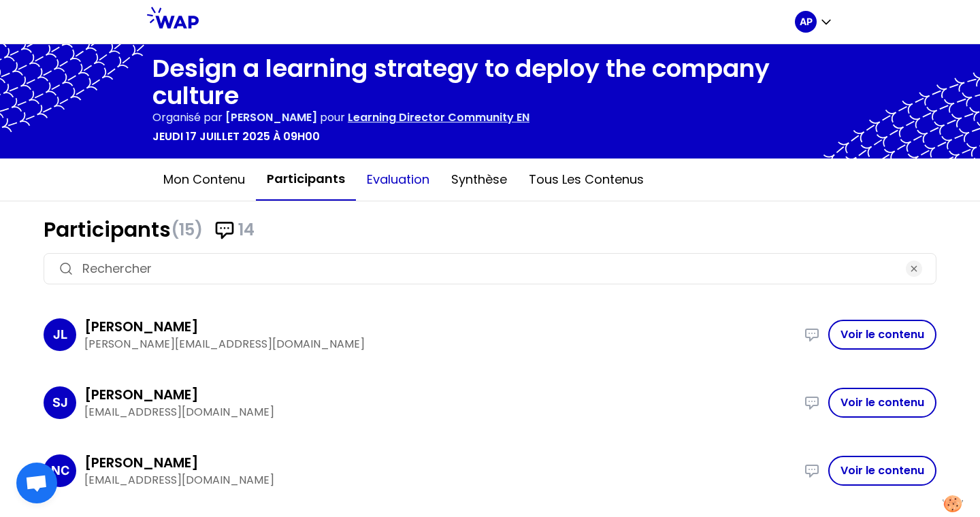 This screenshot has width=980, height=517. I want to click on a: Ouvrir le chat, so click(37, 483).